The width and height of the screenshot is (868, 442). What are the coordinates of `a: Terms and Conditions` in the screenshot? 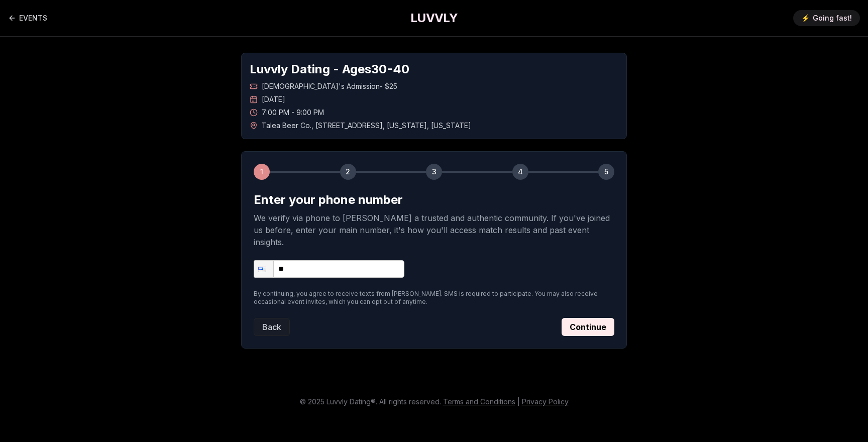 It's located at (479, 401).